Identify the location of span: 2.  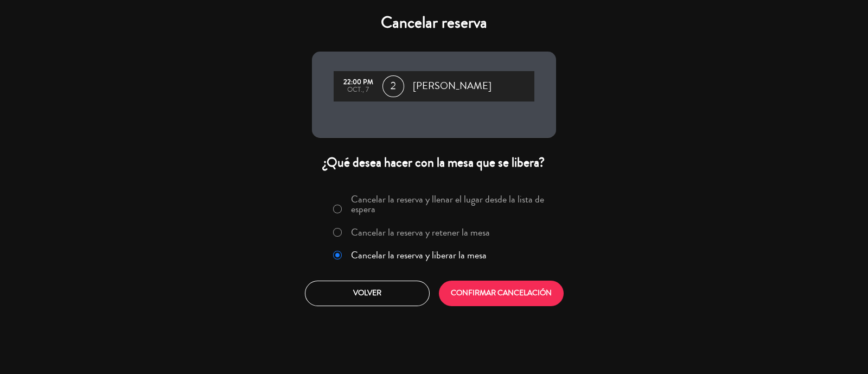
(393, 86).